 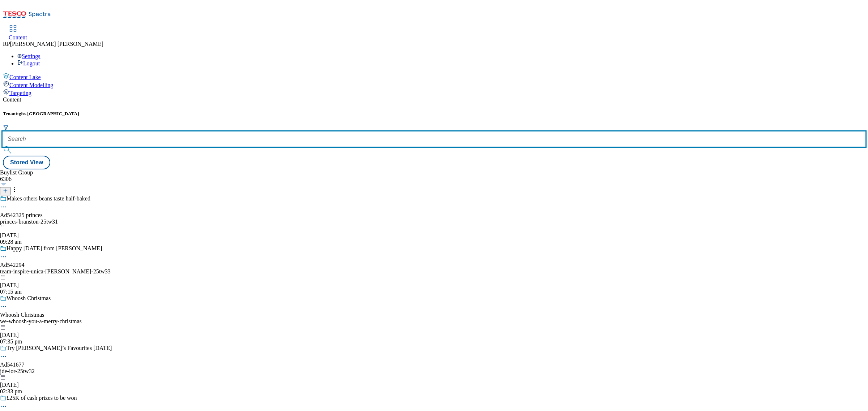 I want to click on a: Targeting, so click(x=434, y=93).